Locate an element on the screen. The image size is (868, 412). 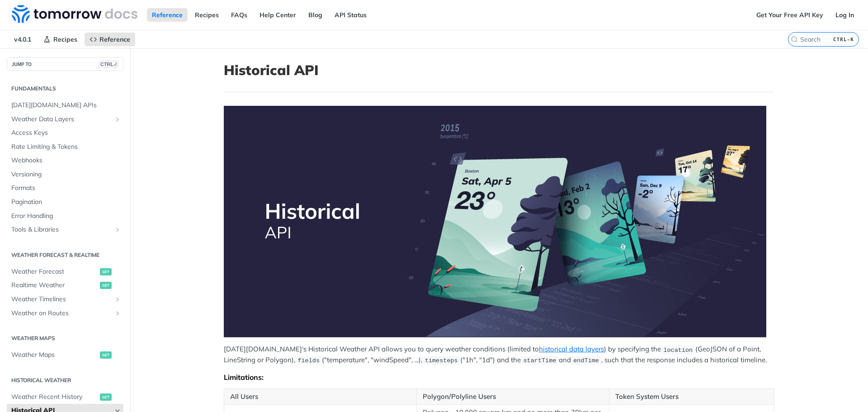
span: startTime is located at coordinates (539, 360).